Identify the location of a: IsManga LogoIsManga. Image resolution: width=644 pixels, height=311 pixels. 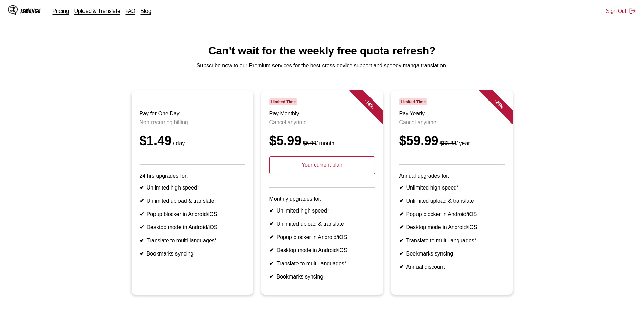
(30, 11).